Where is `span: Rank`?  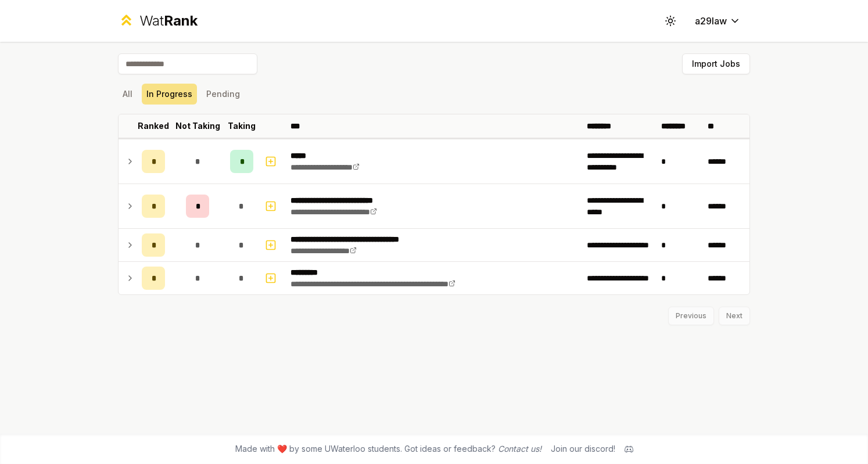
span: Rank is located at coordinates (181, 21).